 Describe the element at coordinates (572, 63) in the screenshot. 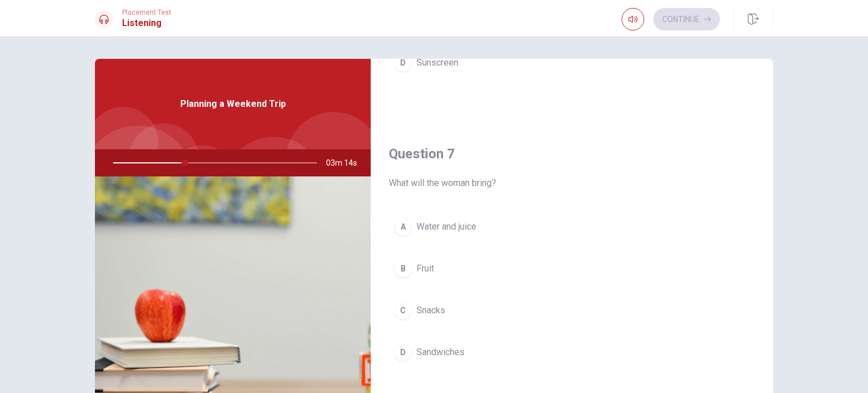

I see `button: DSunscreen` at that location.